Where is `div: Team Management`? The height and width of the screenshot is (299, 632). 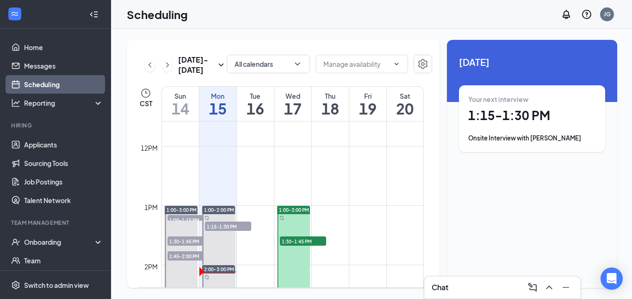
div: Team Management is located at coordinates (56, 222).